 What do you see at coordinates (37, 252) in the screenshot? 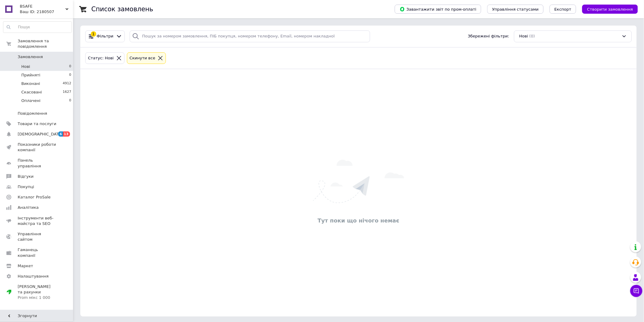
I see `span: Гаманець компанії` at bounding box center [37, 252].